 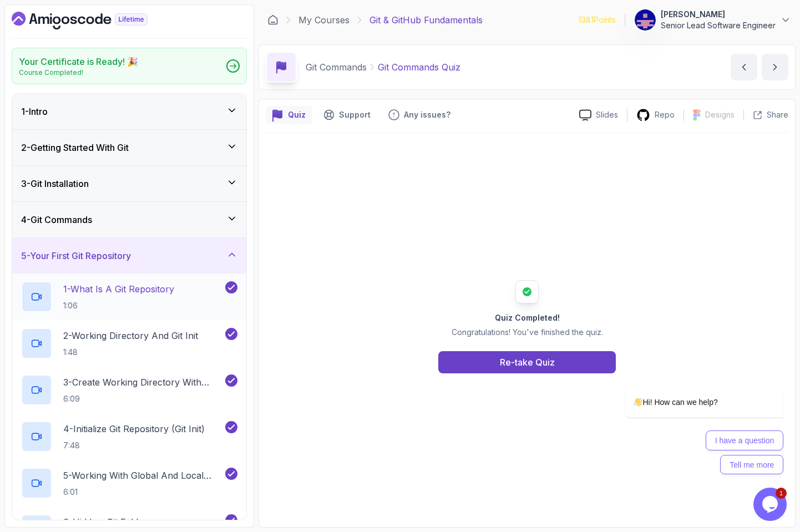 What do you see at coordinates (607, 115) in the screenshot?
I see `p: Slides` at bounding box center [607, 115].